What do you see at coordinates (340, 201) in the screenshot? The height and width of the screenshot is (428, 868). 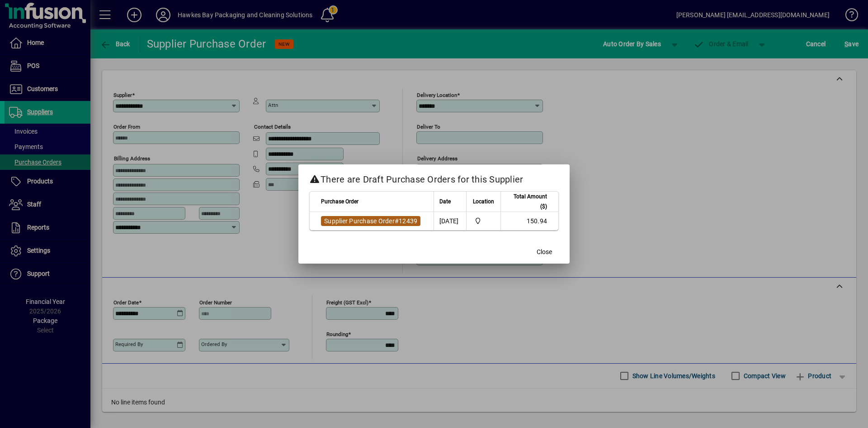 I see `span: Purchase Order` at bounding box center [340, 201].